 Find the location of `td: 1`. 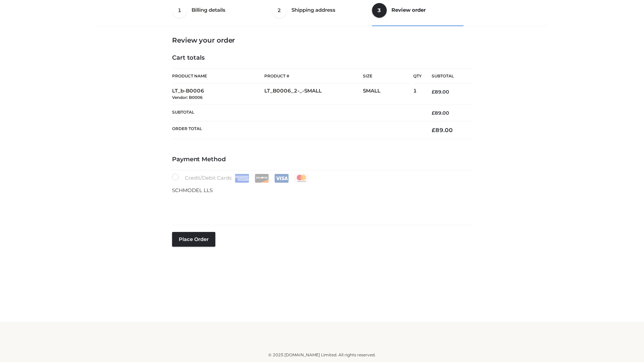

td: 1 is located at coordinates (417, 94).